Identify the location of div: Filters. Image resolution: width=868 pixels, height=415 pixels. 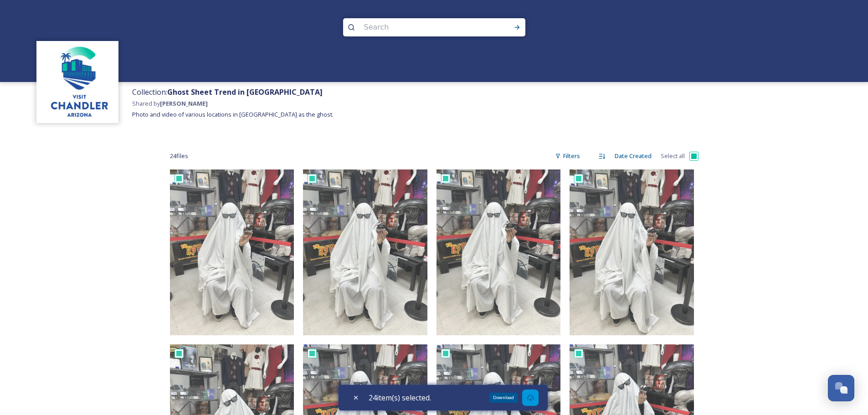
(567, 156).